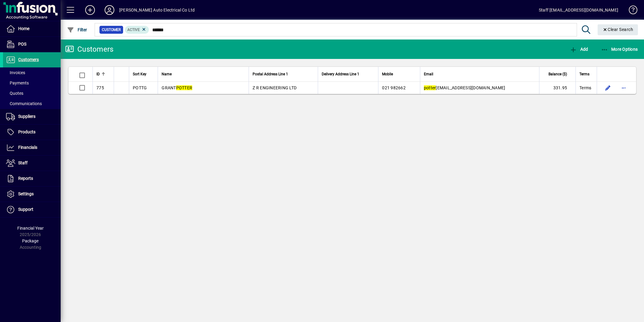 This screenshot has height=322, width=644. I want to click on span: ID, so click(98, 74).